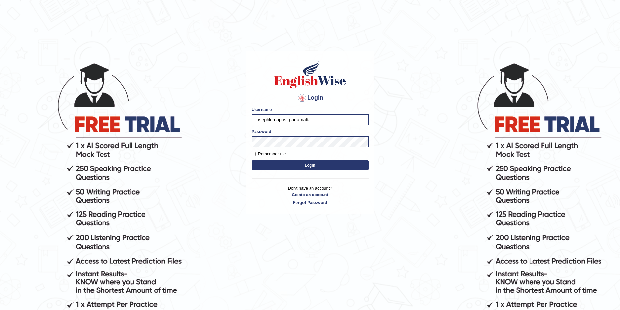  What do you see at coordinates (310, 98) in the screenshot?
I see `h4: Login` at bounding box center [310, 98].